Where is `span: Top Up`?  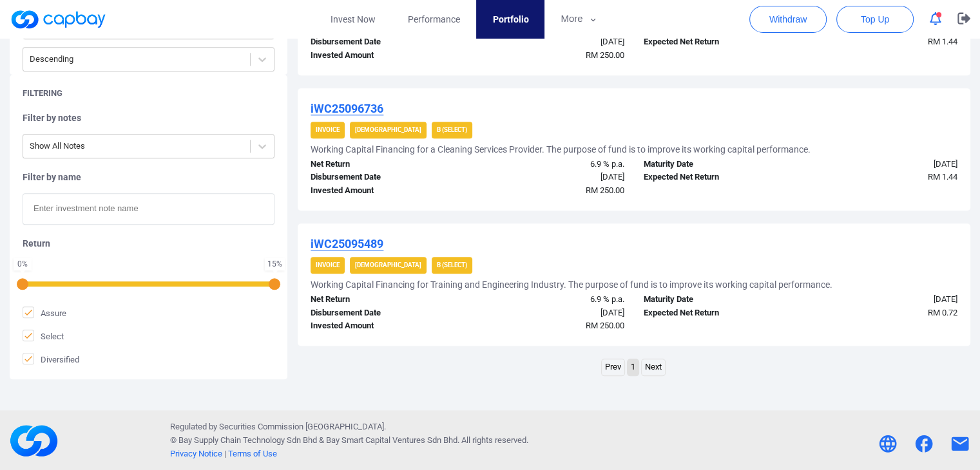 span: Top Up is located at coordinates (875, 20).